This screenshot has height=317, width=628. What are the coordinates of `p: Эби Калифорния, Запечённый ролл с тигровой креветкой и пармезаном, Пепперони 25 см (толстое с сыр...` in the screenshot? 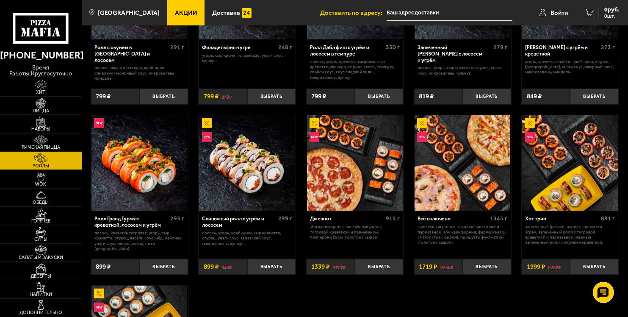 It's located at (355, 231).